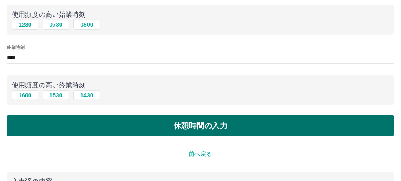 The image size is (401, 181). Describe the element at coordinates (25, 25) in the screenshot. I see `button: 1230` at that location.